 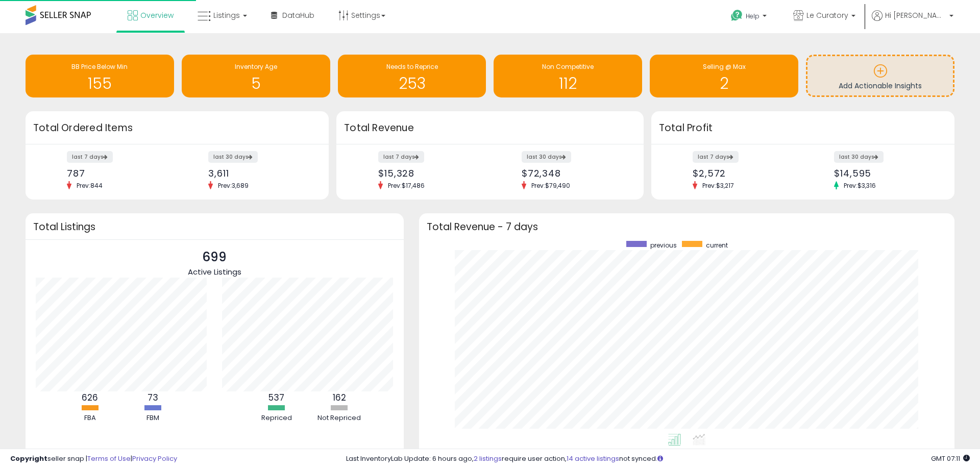 What do you see at coordinates (719, 185) in the screenshot?
I see `span: Prev: $3,217` at bounding box center [719, 185].